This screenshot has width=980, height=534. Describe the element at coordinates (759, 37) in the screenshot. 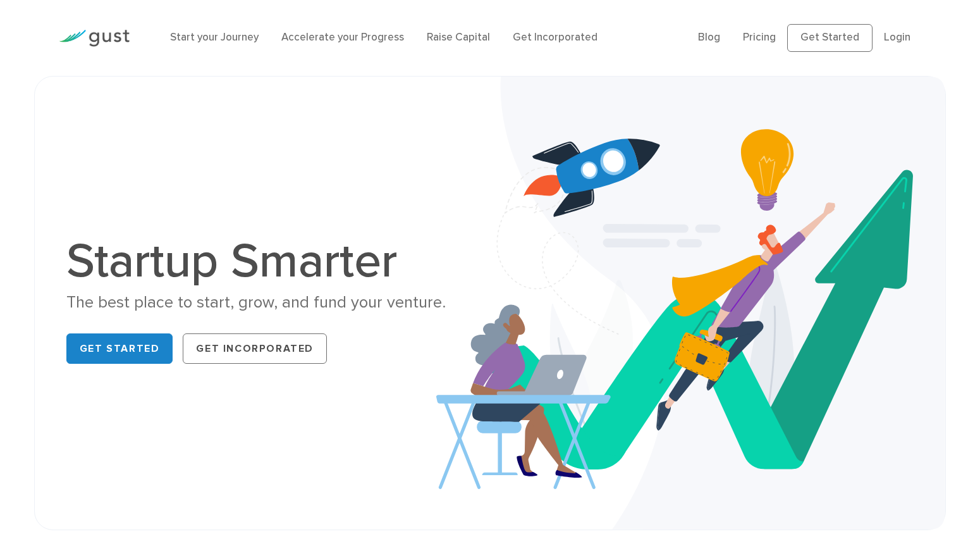

I see `a: Pricing` at that location.